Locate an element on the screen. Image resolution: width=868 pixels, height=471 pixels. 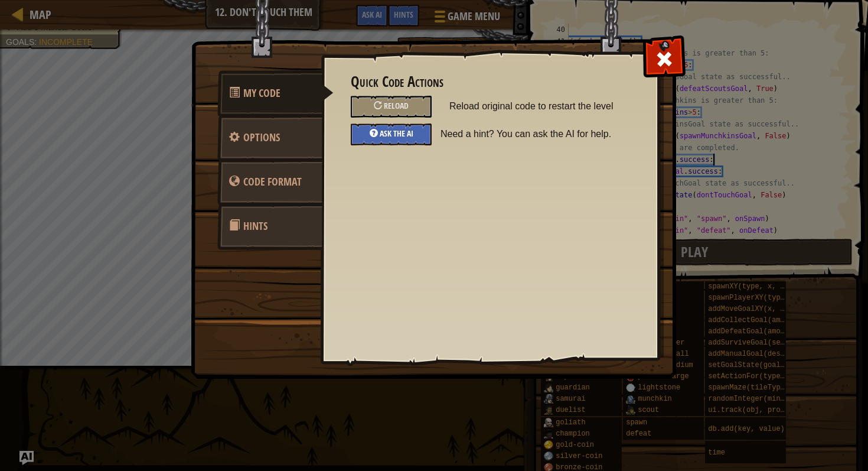
span: Ask the AI is located at coordinates (396, 133).